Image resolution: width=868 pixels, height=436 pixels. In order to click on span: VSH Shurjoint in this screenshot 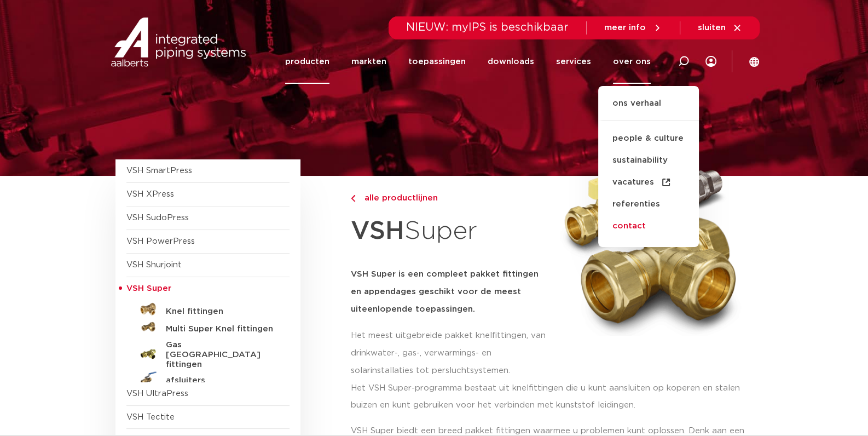, I will do `click(154, 264)`.